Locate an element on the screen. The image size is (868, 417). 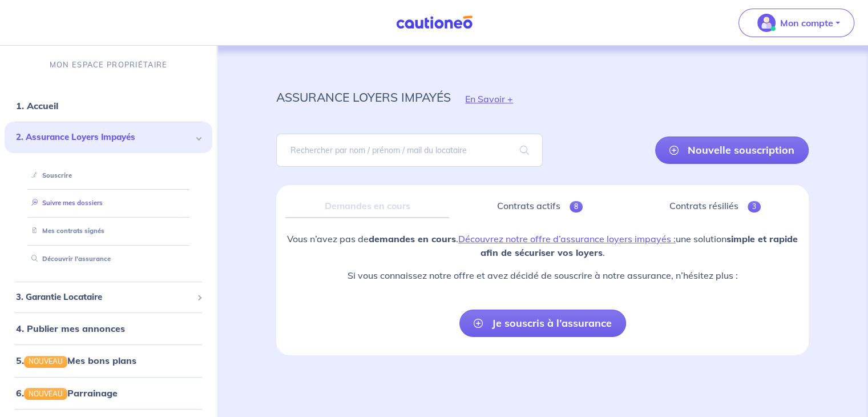
span: 8 is located at coordinates (576, 207).